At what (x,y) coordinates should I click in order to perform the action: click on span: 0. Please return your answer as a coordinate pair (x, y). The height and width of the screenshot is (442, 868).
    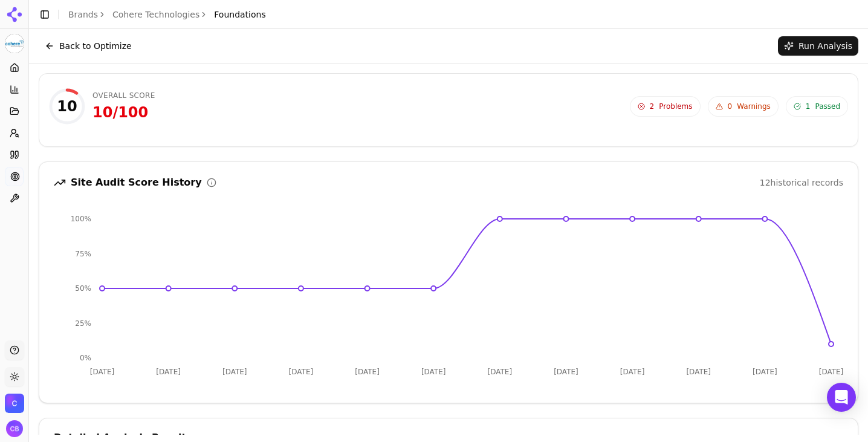
    Looking at the image, I should click on (730, 107).